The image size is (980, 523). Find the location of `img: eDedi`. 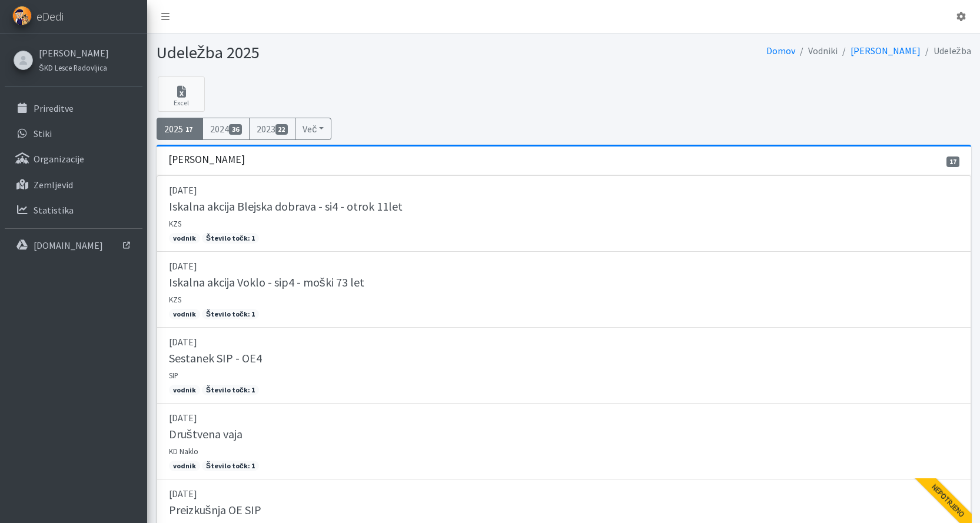

img: eDedi is located at coordinates (22, 15).